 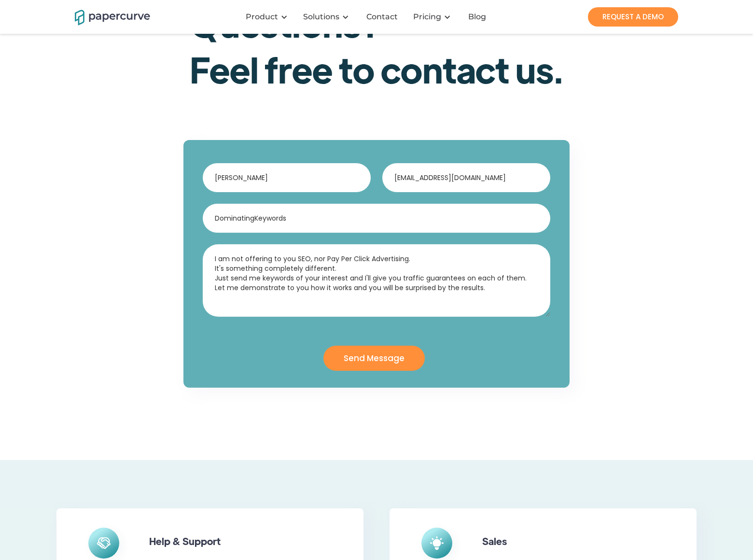 What do you see at coordinates (382, 17) in the screenshot?
I see `div: Contact` at bounding box center [382, 17].